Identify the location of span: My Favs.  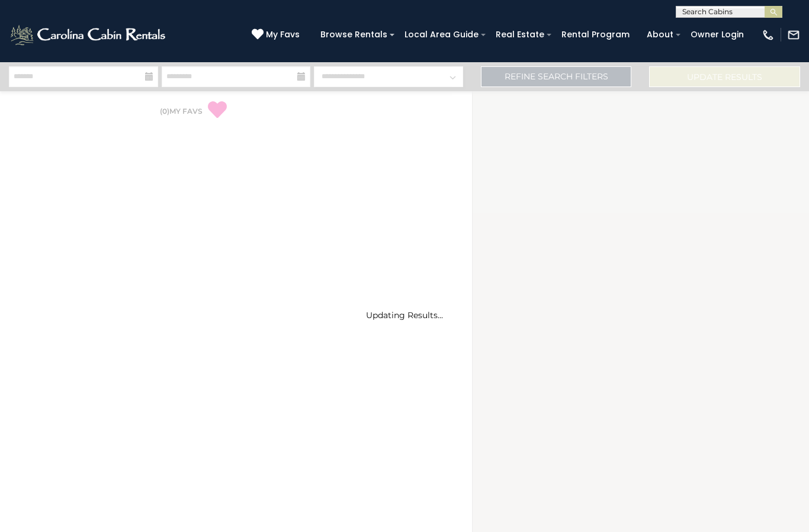
(282, 34).